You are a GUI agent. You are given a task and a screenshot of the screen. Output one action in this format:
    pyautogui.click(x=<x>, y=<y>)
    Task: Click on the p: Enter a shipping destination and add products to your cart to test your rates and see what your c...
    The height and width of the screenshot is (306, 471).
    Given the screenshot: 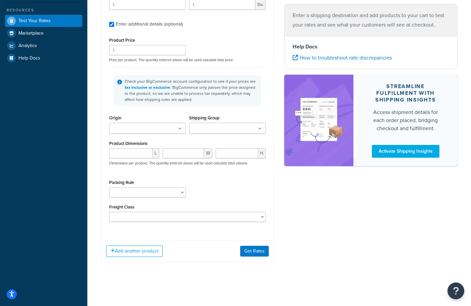 What is the action you would take?
    pyautogui.click(x=371, y=20)
    